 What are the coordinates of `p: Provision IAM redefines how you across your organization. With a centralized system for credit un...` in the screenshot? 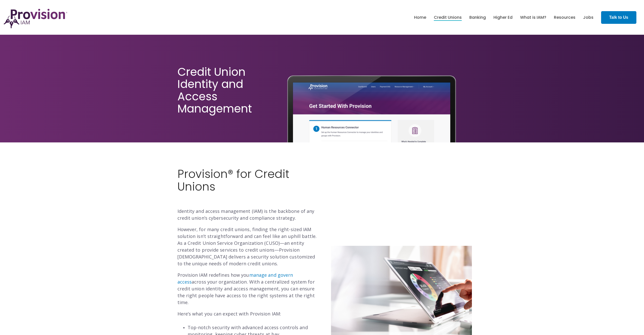 It's located at (248, 289).